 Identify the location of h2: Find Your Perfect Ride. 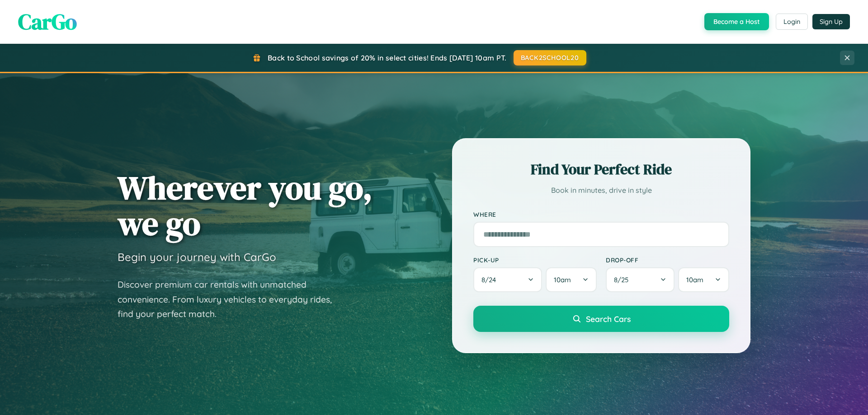
(602, 169).